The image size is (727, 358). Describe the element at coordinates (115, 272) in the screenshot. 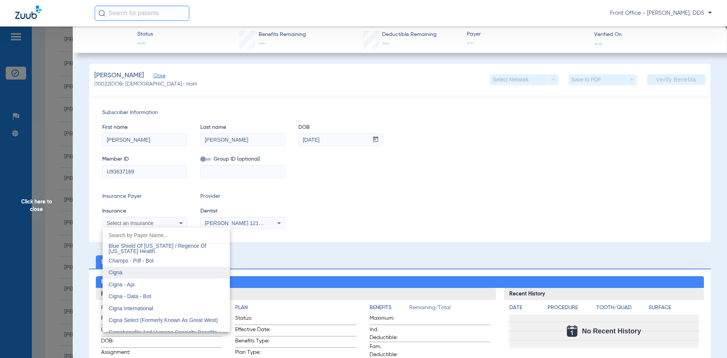

I see `span: Cigna` at that location.